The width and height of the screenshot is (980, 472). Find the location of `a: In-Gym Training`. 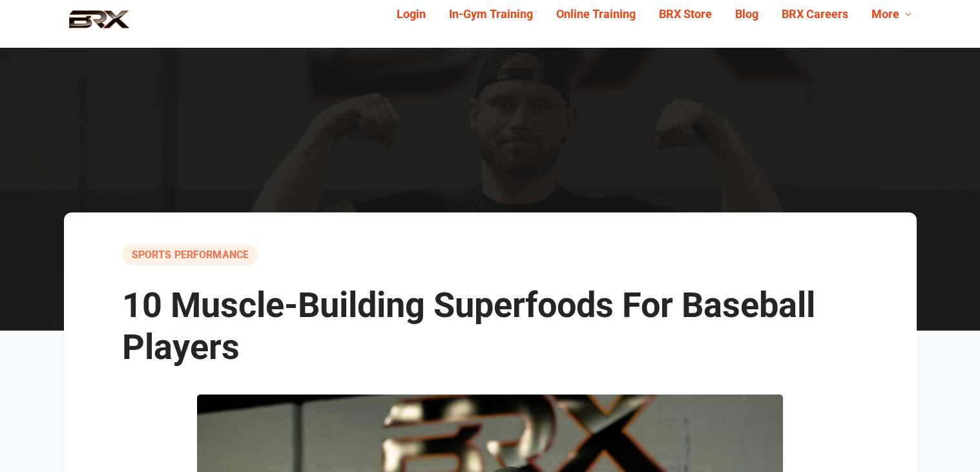

a: In-Gym Training is located at coordinates (491, 14).